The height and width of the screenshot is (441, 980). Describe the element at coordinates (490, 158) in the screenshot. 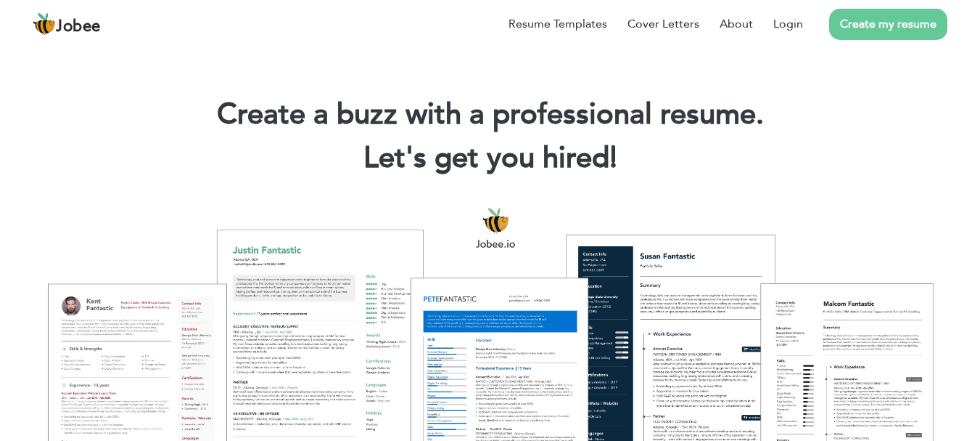

I see `h2: Let's` at that location.